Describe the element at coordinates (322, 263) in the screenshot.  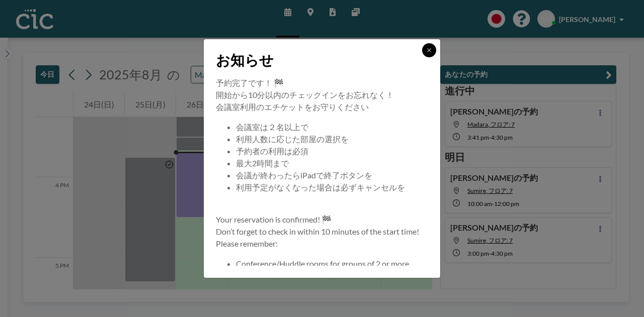
I see `span: Conference/Huddle rooms for groups of 2 or more` at that location.